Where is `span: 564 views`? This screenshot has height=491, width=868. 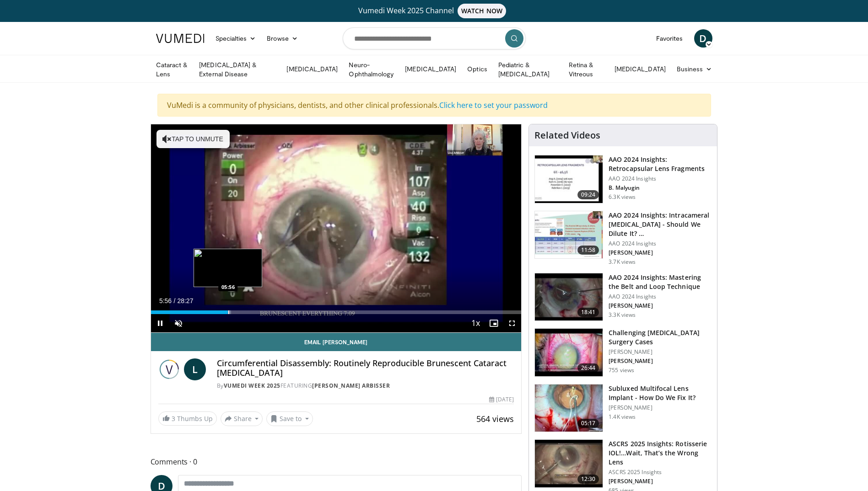 span: 564 views is located at coordinates (495, 419).